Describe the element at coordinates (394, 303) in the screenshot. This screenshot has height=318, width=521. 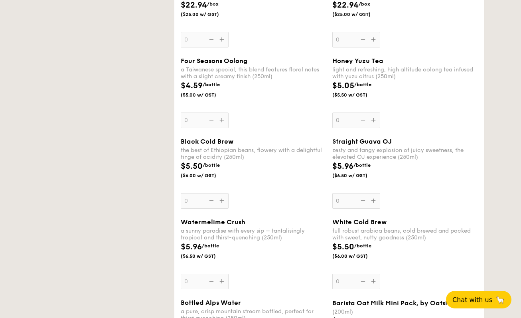
I see `span: Barista Oat Milk Mini Pack, by Oatside` at that location.